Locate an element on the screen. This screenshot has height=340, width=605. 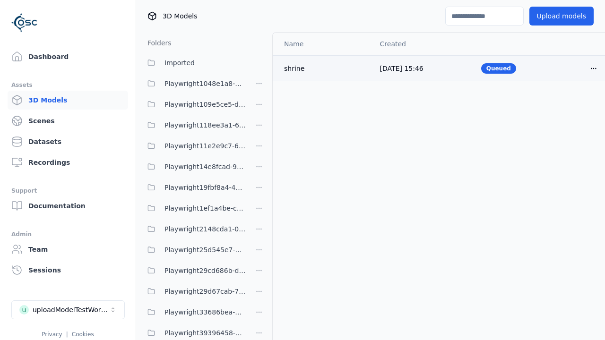
button: Select a workspace is located at coordinates (68, 310).